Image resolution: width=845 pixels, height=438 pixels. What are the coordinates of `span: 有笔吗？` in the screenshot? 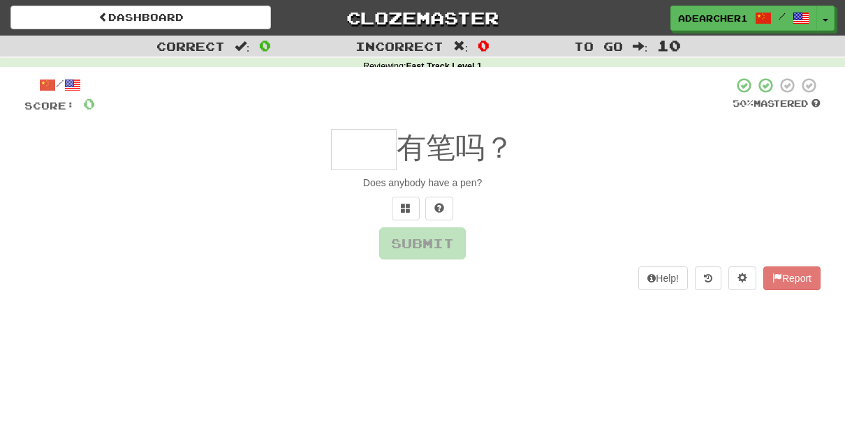 It's located at (455, 147).